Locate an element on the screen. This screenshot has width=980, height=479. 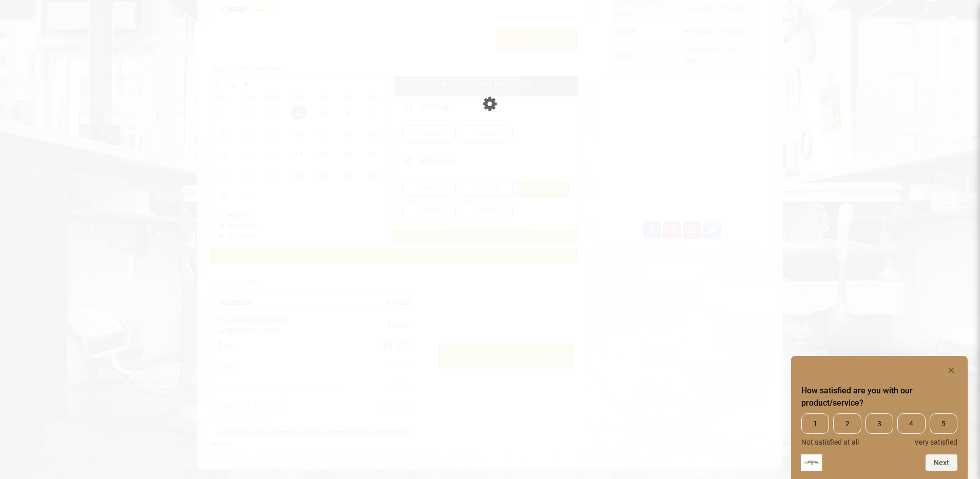
span: 1 is located at coordinates (815, 424).